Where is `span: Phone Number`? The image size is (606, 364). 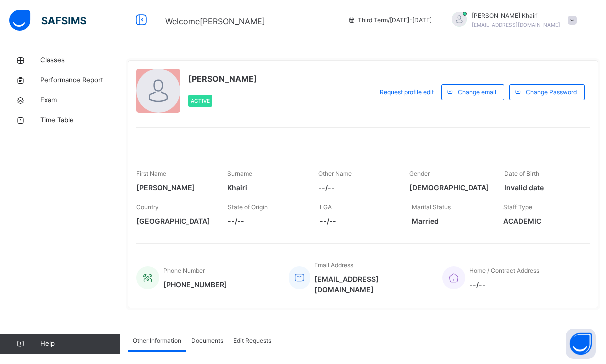 span: Phone Number is located at coordinates (184, 270).